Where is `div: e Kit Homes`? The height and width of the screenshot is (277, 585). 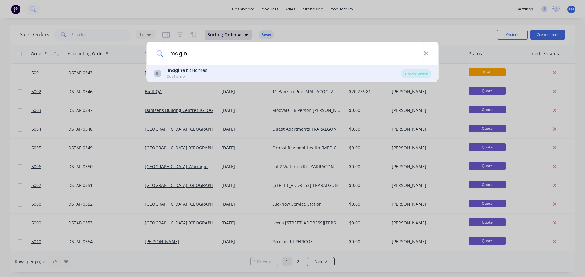 div: e Kit Homes is located at coordinates (187, 70).